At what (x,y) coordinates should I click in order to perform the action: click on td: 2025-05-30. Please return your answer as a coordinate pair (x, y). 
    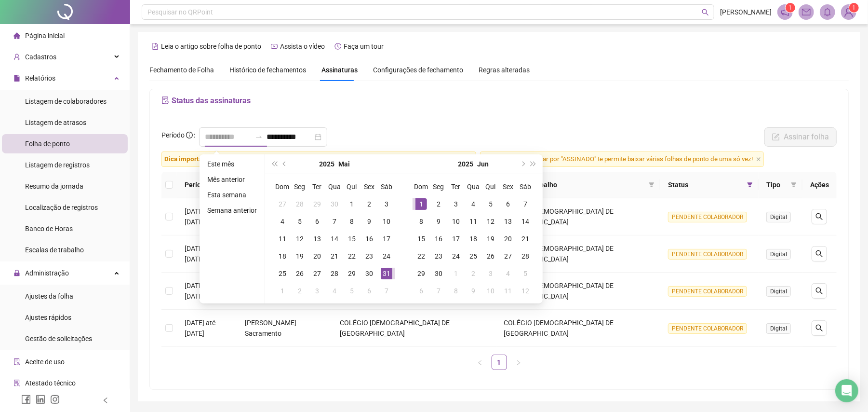
    Looking at the image, I should click on (369, 273).